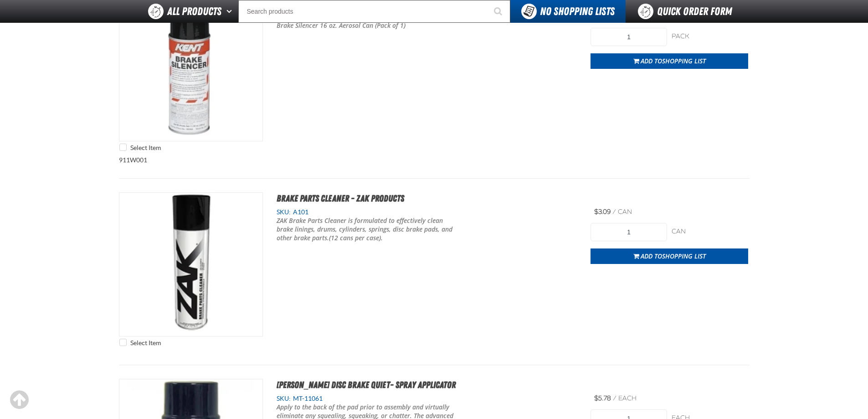 This screenshot has width=868, height=419. Describe the element at coordinates (340, 198) in the screenshot. I see `span: Brake Parts Cleaner - ZAK Products` at that location.